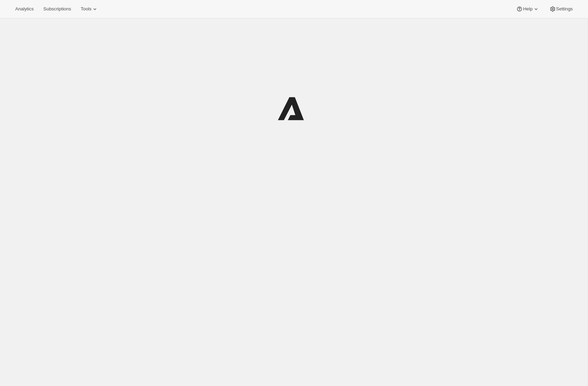  Describe the element at coordinates (24, 9) in the screenshot. I see `span: Analytics` at that location.